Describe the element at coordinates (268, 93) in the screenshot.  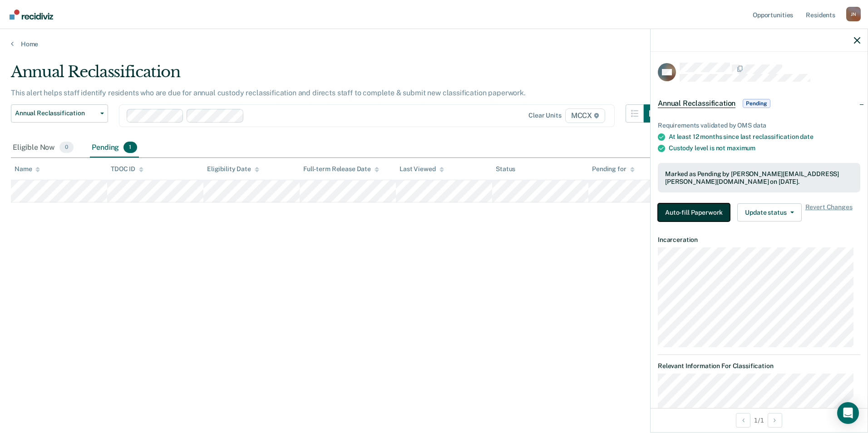
I see `p: This alert helps staff identify residents who are due for annual custody reclassification and dir...` at that location.